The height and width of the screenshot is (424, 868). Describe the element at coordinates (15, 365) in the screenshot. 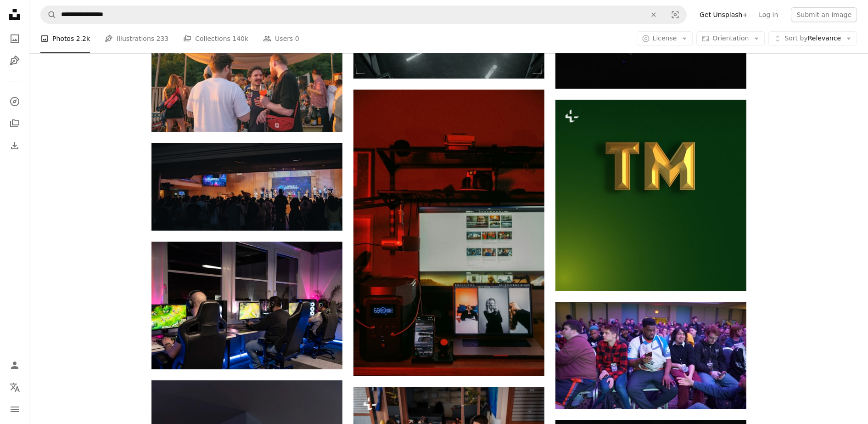

I see `a: Log in / Sign up` at that location.